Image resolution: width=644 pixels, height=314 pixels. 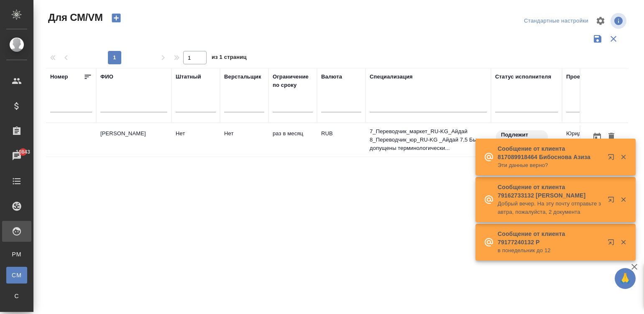 I want to click on td: раз в месяц, so click(x=293, y=140).